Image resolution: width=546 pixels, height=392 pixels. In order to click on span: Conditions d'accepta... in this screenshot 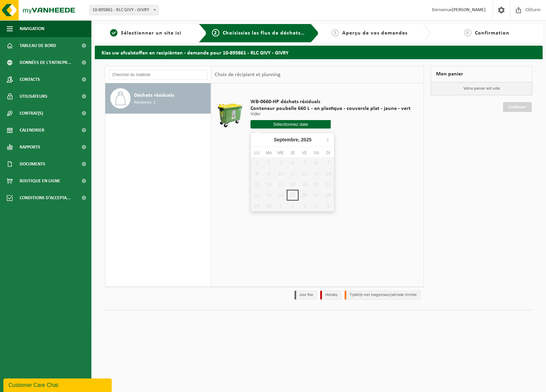, I will do `click(45, 198)`.